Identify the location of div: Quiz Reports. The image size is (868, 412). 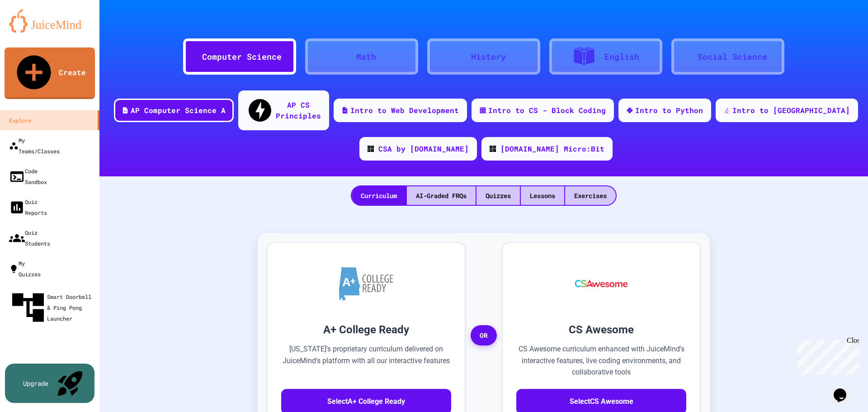
(28, 207).